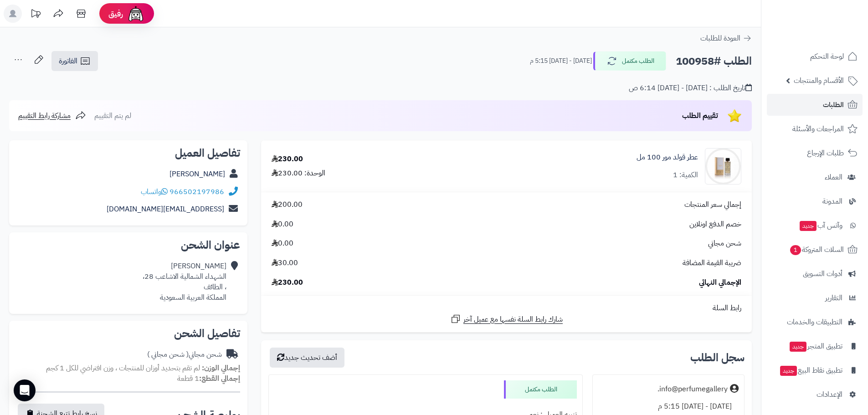 Image resolution: width=868 pixels, height=415 pixels. What do you see at coordinates (507, 308) in the screenshot?
I see `div: رابط السلة` at bounding box center [507, 308].